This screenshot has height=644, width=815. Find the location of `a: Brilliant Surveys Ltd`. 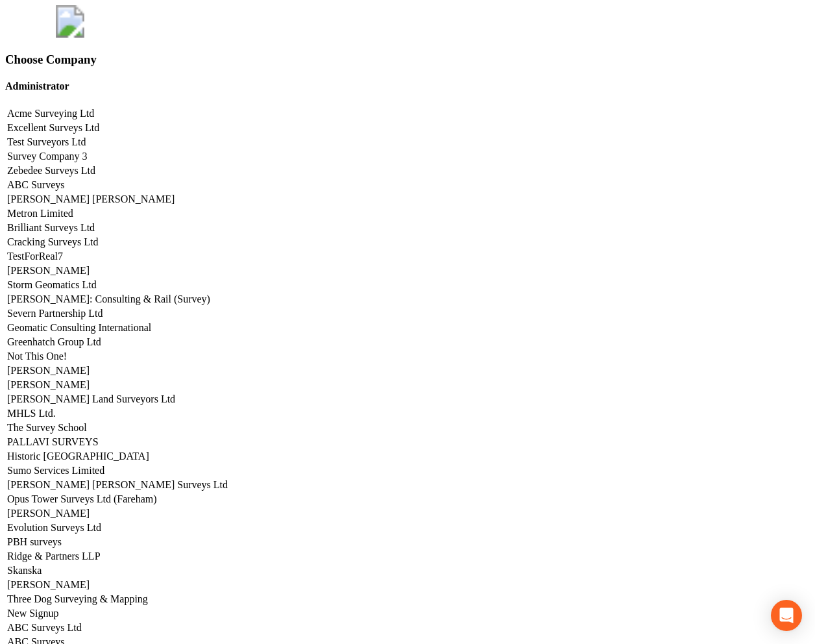

a: Brilliant Surveys Ltd is located at coordinates (51, 227).